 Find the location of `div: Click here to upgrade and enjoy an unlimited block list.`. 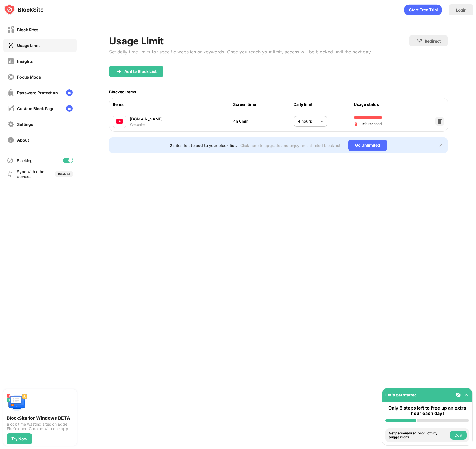

div: Click here to upgrade and enjoy an unlimited block list. is located at coordinates (291, 145).